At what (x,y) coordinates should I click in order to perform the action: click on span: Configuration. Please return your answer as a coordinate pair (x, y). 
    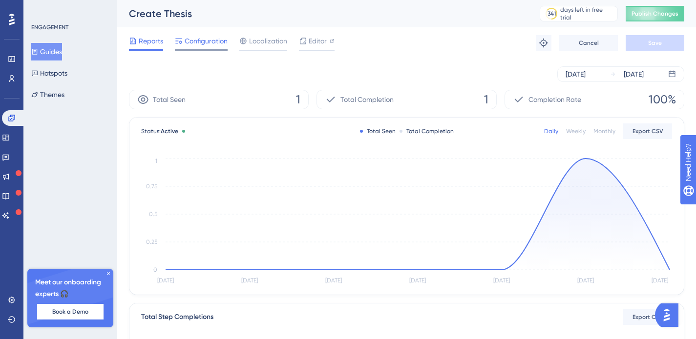
    Looking at the image, I should click on (206, 41).